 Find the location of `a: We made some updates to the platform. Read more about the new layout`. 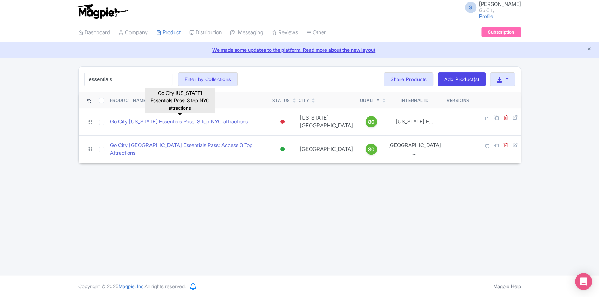

a: We made some updates to the platform. Read more about the new layout is located at coordinates (299, 50).